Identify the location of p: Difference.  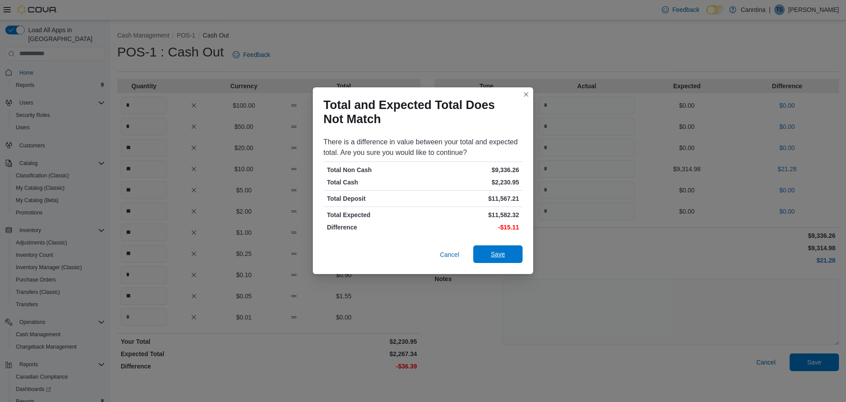
(374, 227).